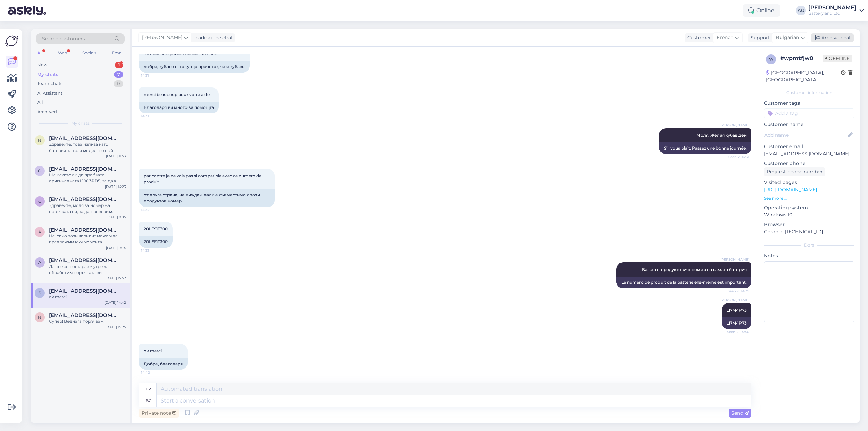  Describe the element at coordinates (87, 148) in the screenshot. I see `div: Здравейте, това излиза като батерия за този модел, но най-добре сравнете снимките със вашата ориг...` at that location.